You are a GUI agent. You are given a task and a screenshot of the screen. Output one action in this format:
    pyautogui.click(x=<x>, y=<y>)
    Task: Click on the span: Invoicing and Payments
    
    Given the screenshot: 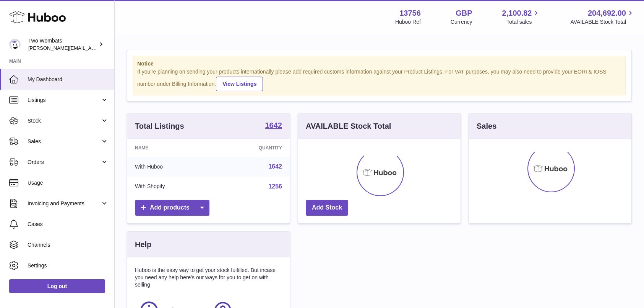 What is the action you would take?
    pyautogui.click(x=64, y=203)
    